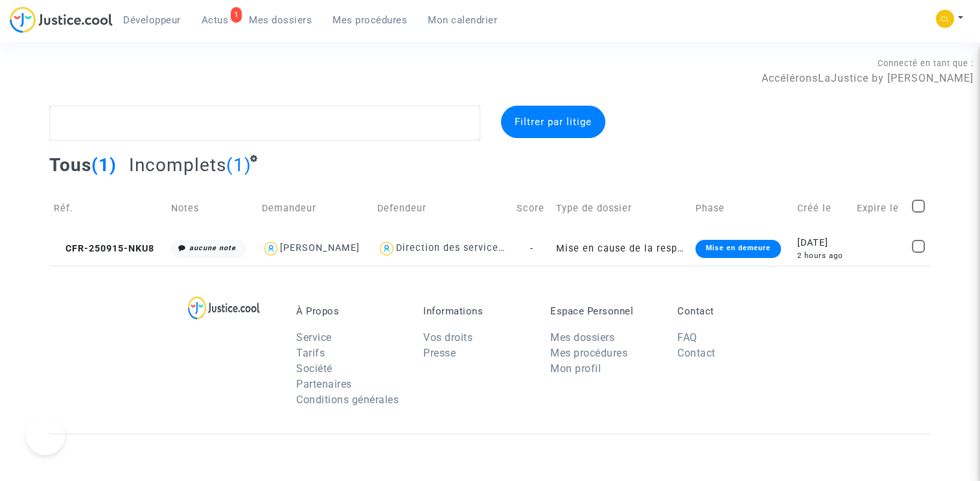 This screenshot has width=980, height=481. Describe the element at coordinates (552, 122) in the screenshot. I see `span: Filtrer par litige` at that location.